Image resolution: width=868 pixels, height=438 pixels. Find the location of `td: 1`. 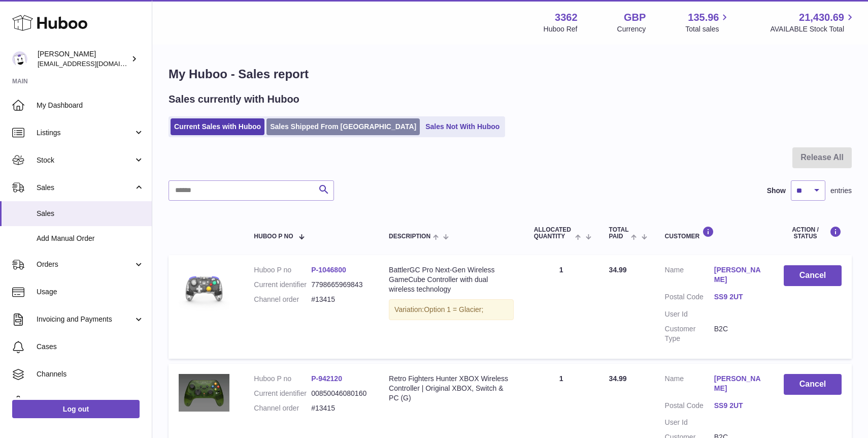

td: 1 is located at coordinates (562, 306).